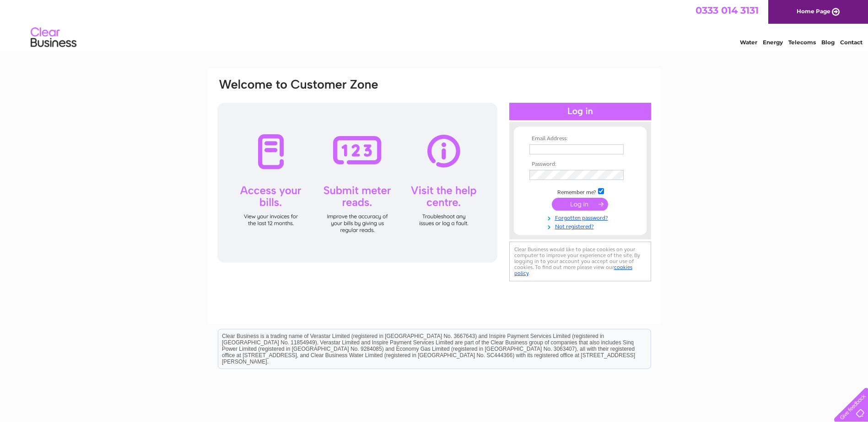 This screenshot has width=868, height=422. Describe the element at coordinates (802, 42) in the screenshot. I see `a: Telecoms` at that location.